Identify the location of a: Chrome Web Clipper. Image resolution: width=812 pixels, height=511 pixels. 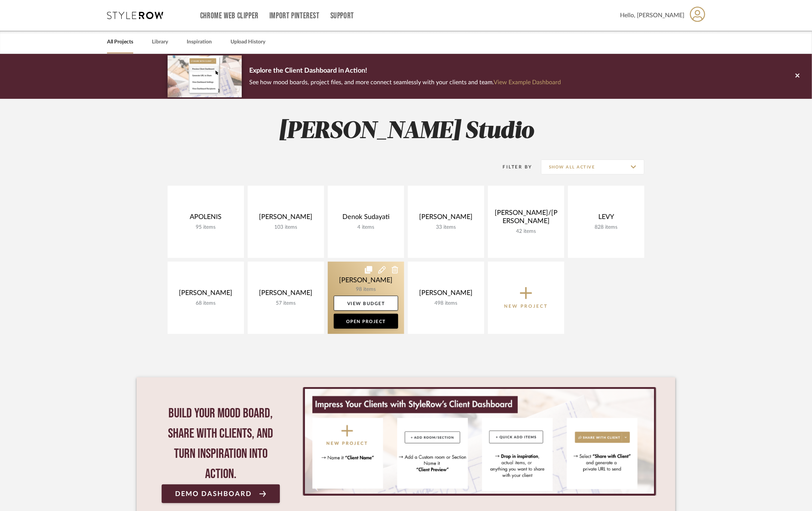
(230, 16).